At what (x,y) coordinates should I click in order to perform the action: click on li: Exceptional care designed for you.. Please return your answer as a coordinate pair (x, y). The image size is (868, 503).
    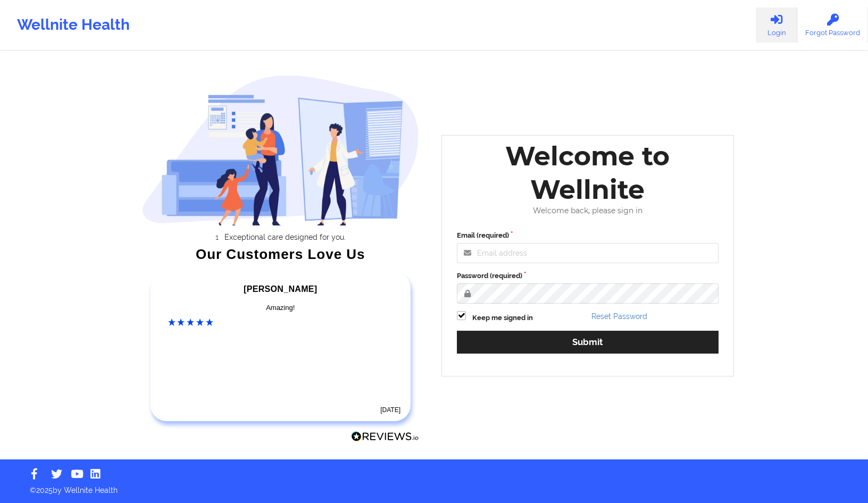
    Looking at the image, I should click on (285, 237).